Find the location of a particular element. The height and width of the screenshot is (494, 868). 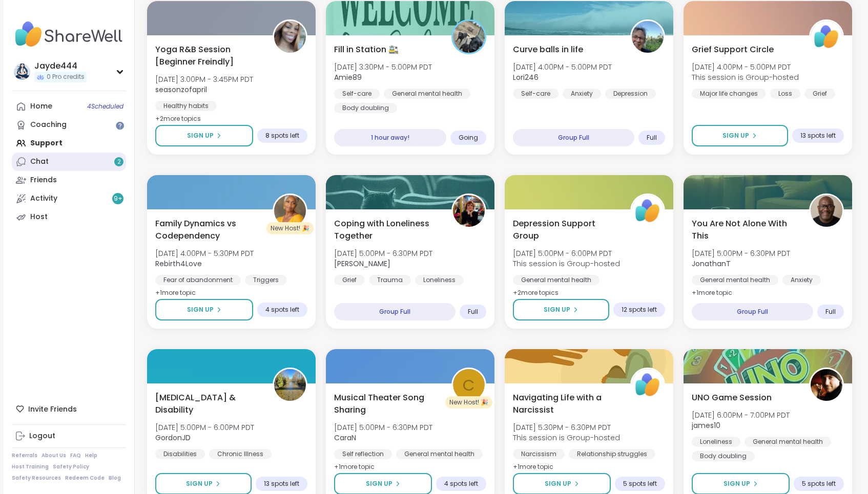

span: 0 Pro credits is located at coordinates (65, 77).